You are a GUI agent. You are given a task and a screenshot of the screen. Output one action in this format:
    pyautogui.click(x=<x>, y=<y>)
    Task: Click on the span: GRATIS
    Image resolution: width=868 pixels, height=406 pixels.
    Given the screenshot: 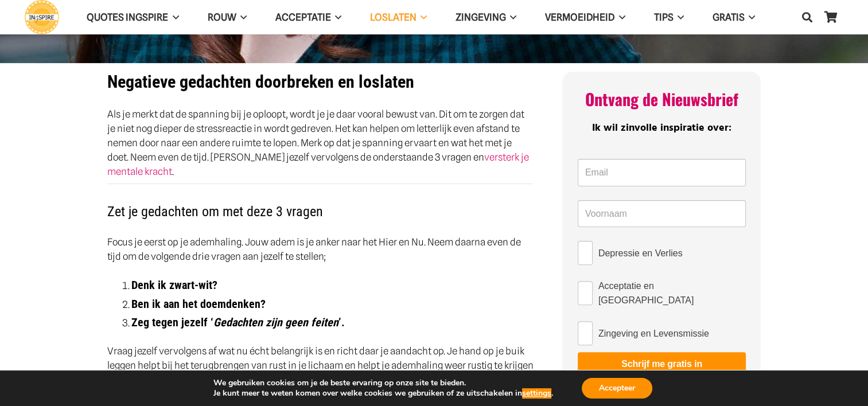 What is the action you would take?
    pyautogui.click(x=728, y=17)
    